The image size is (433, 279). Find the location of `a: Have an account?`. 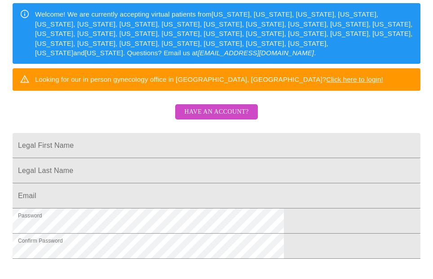

a: Have an account? is located at coordinates (216, 118).